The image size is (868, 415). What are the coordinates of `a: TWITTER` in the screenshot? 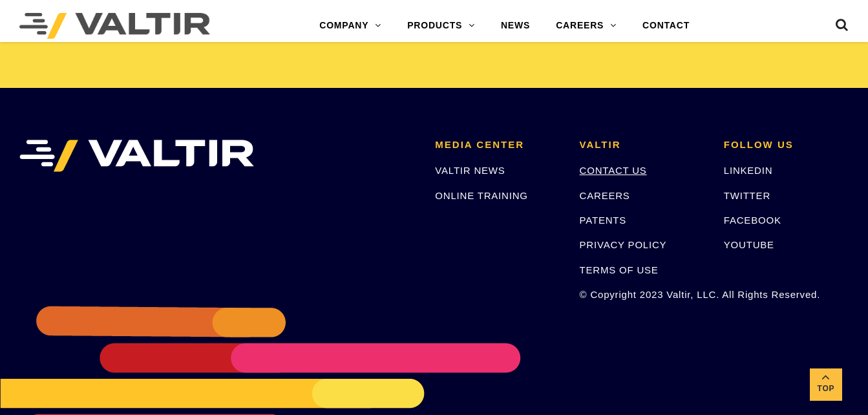 It's located at (747, 195).